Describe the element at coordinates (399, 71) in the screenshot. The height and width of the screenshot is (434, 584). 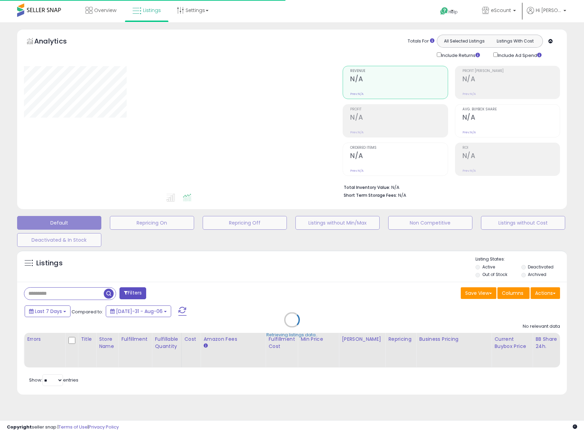
I see `span: Revenue` at that location.